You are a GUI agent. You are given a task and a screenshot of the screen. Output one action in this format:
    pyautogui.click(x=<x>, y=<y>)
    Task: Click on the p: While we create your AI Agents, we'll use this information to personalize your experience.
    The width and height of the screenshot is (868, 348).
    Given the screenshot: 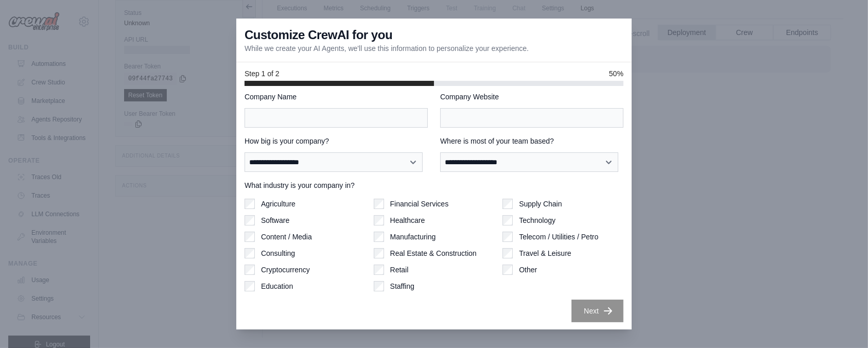 What is the action you would take?
    pyautogui.click(x=387, y=48)
    